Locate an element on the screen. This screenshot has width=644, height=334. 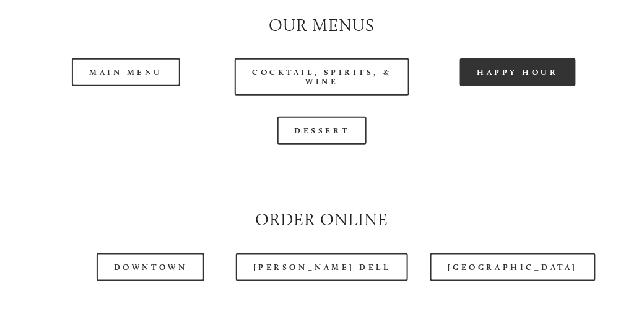
a: Main Menu is located at coordinates (126, 72).